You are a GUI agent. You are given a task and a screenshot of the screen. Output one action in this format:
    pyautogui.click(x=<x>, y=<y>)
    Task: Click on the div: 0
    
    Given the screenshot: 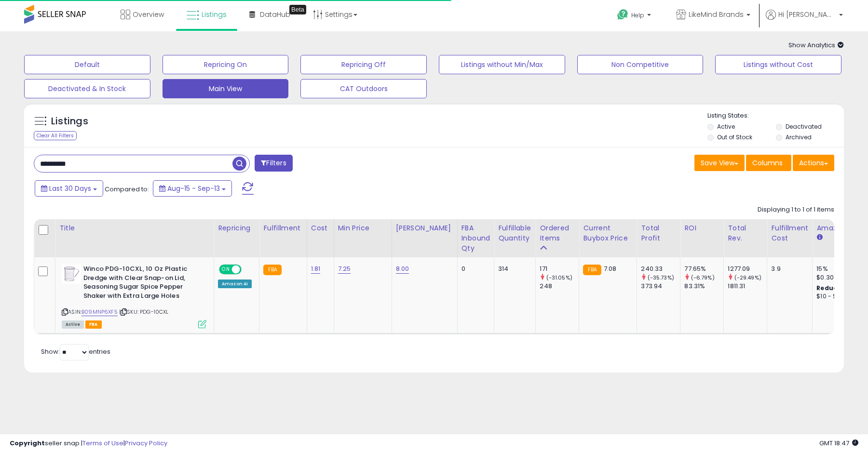 What is the action you would take?
    pyautogui.click(x=474, y=269)
    